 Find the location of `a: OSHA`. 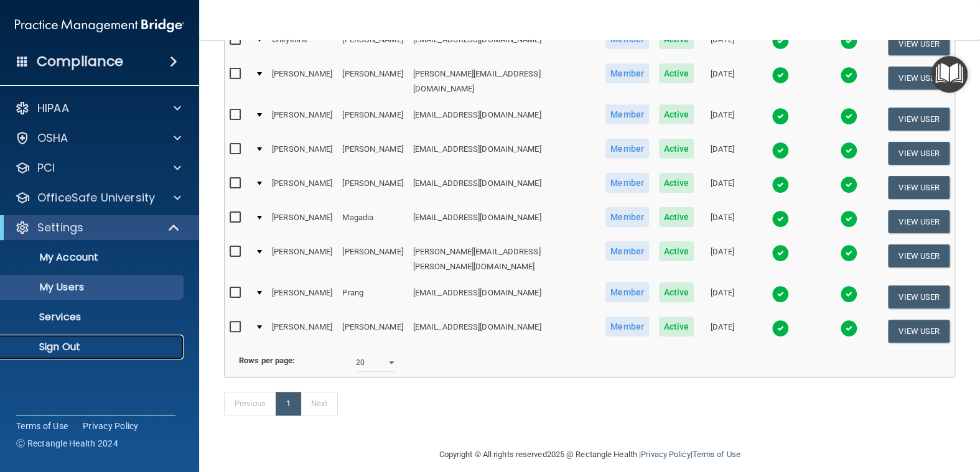

a: OSHA is located at coordinates (98, 138).